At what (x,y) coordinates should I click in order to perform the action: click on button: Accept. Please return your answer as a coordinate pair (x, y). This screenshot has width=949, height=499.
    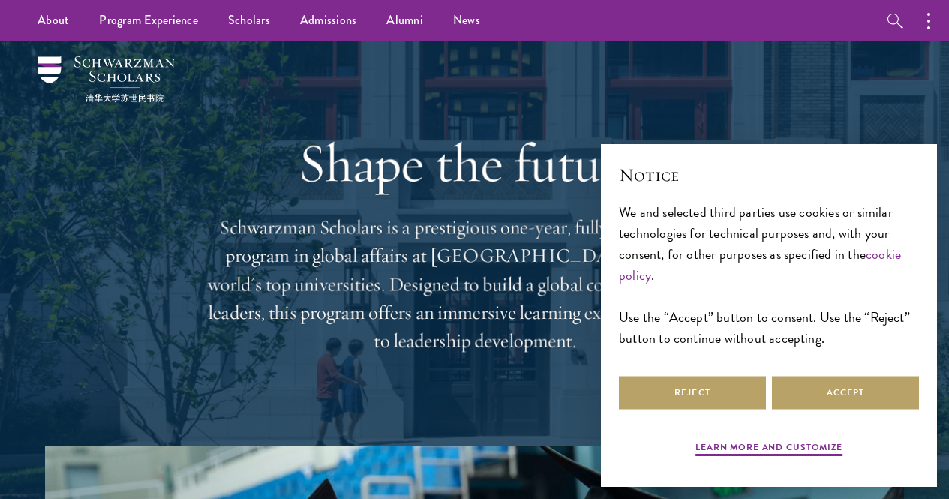
    Looking at the image, I should click on (846, 393).